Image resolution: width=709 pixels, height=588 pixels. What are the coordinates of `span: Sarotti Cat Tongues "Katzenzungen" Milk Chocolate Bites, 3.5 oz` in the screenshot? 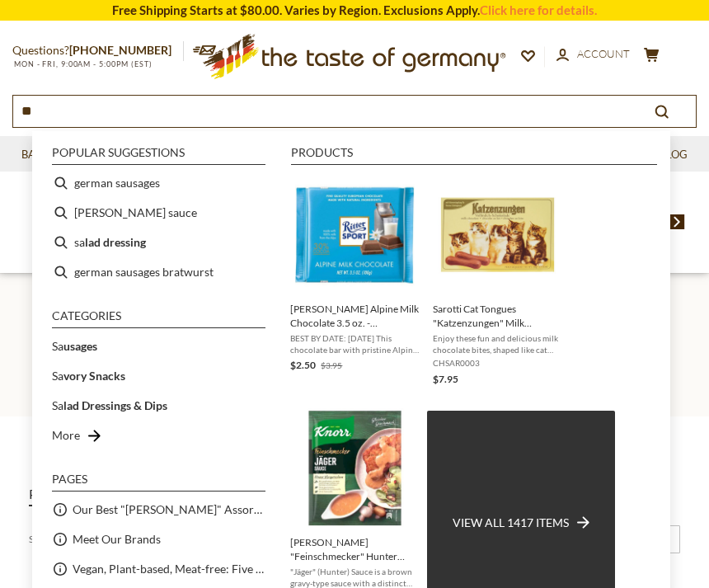 It's located at (497, 316).